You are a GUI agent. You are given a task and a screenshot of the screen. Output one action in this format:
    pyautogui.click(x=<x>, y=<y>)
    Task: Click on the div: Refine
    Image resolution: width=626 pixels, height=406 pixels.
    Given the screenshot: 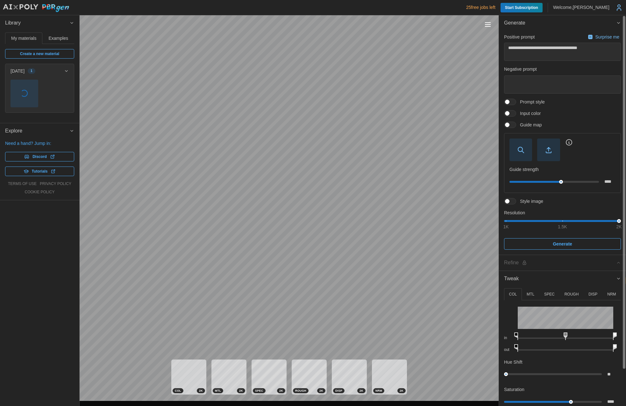 What is the action you would take?
    pyautogui.click(x=560, y=263)
    